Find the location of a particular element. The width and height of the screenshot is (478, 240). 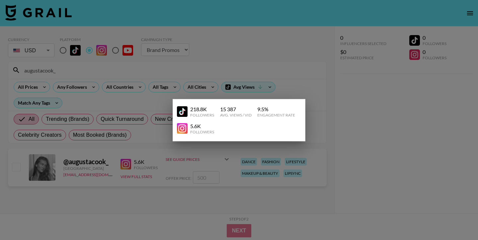

div: 218.8K is located at coordinates (202, 109).